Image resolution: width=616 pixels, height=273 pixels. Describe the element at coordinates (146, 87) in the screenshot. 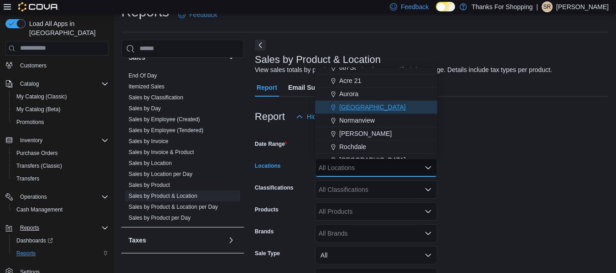

I see `span: Itemized Sales` at that location.